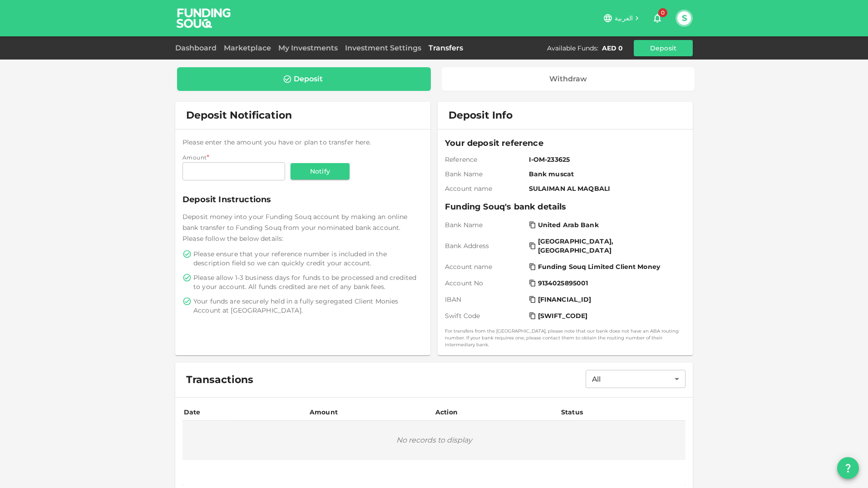 The image size is (868, 488). I want to click on span: Please enter the amount you have or plan to transfer here., so click(277, 142).